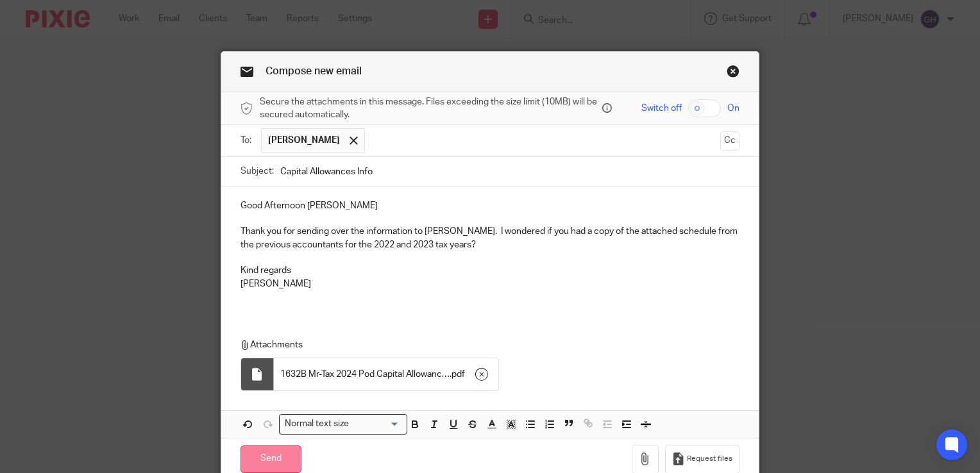 The image size is (980, 473). Describe the element at coordinates (709, 459) in the screenshot. I see `span: Request files` at that location.